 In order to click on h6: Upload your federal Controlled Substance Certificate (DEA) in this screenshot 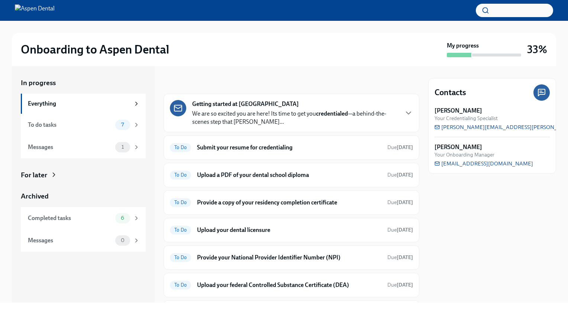, I will do `click(289, 285)`.